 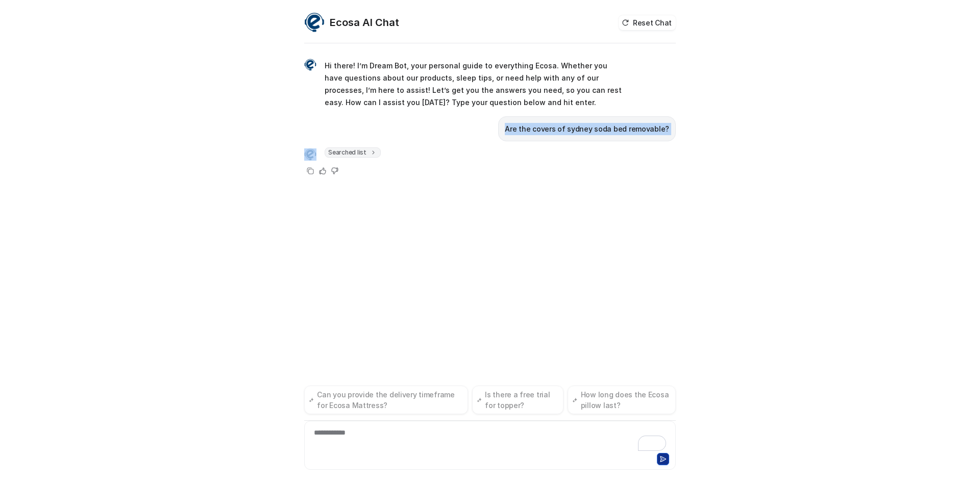 I want to click on p: Hi there! I’m Dream Bot, your personal guide to everything Ecosa. Whether you have questions abou..., so click(x=474, y=84).